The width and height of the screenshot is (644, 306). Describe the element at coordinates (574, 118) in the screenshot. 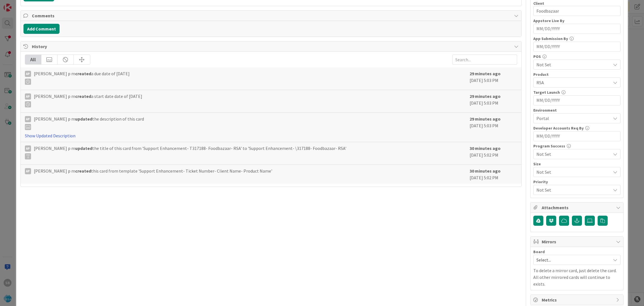

I see `span: Portal` at that location.